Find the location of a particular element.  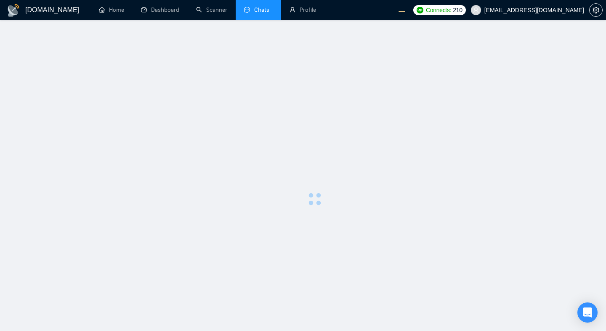

div: Open Intercom Messenger is located at coordinates (587, 313).